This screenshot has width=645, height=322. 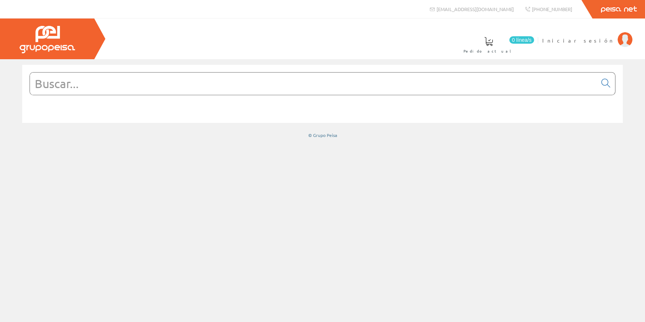 What do you see at coordinates (521, 40) in the screenshot?
I see `span: 0 línea/s` at bounding box center [521, 40].